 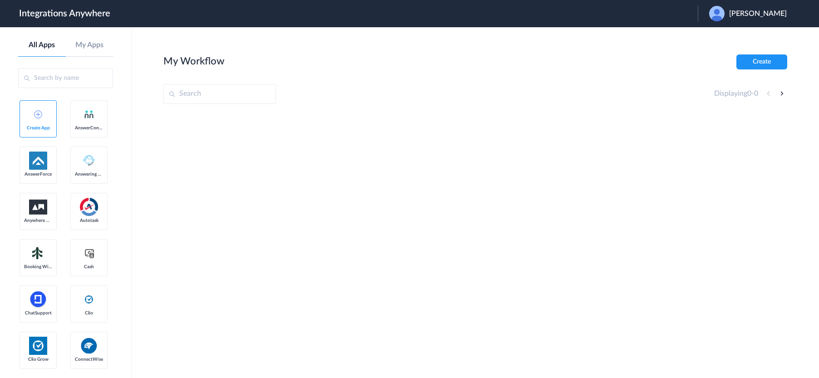 I want to click on img: user.png, so click(x=717, y=14).